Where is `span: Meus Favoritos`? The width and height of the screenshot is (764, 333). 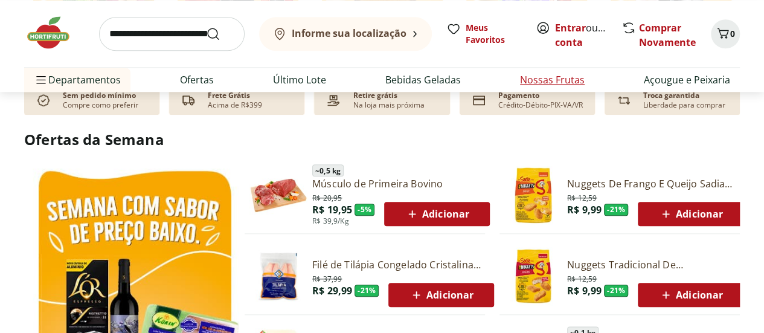
span: Meus Favoritos is located at coordinates (494, 34).